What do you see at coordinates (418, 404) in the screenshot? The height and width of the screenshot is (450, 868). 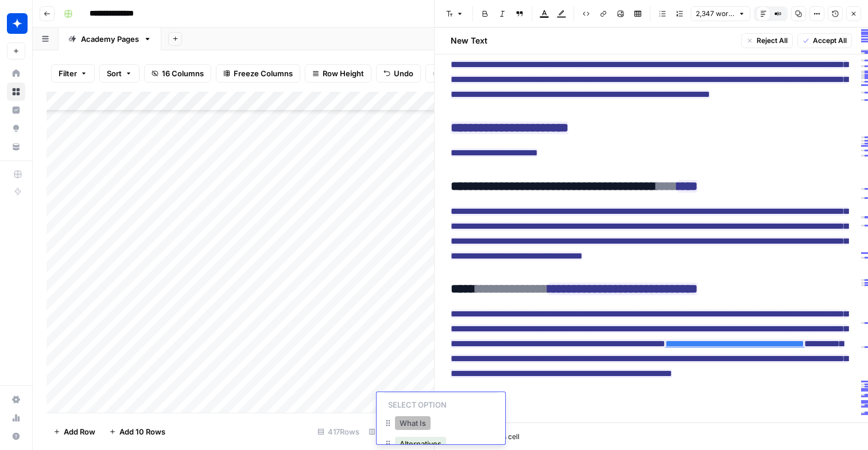 I see `p: Select option` at bounding box center [418, 404].